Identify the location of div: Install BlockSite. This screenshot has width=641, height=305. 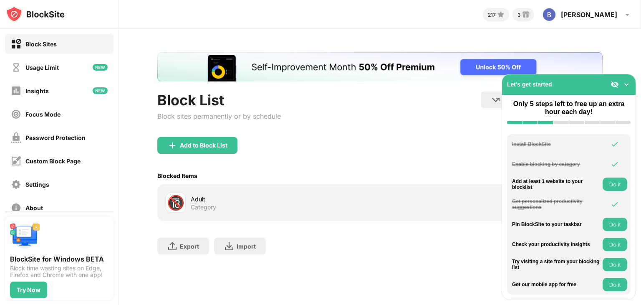
(556, 144).